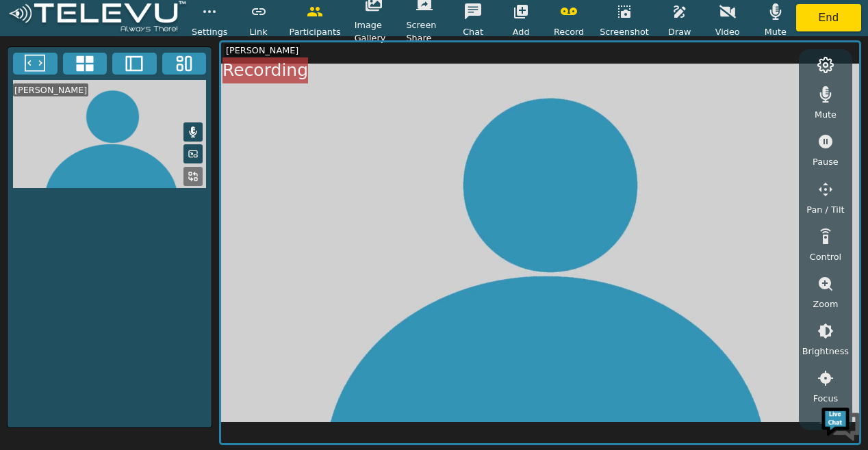 This screenshot has width=868, height=450. I want to click on div: Recording, so click(265, 71).